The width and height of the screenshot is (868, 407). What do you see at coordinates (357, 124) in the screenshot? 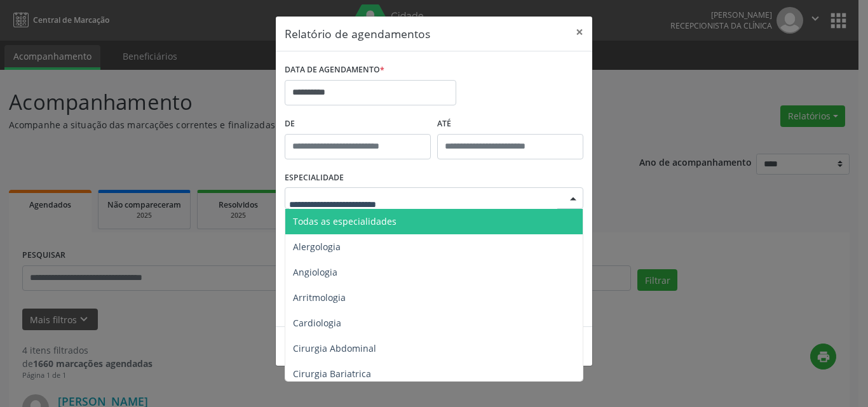
I see `label: De` at bounding box center [357, 124].